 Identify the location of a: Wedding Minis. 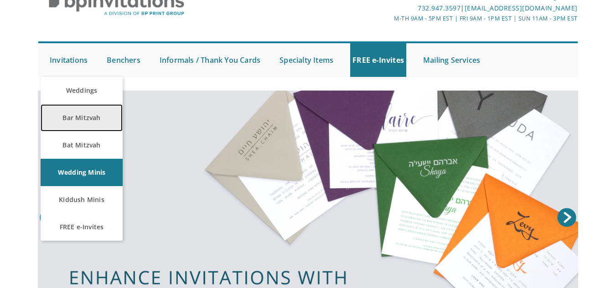
(82, 173).